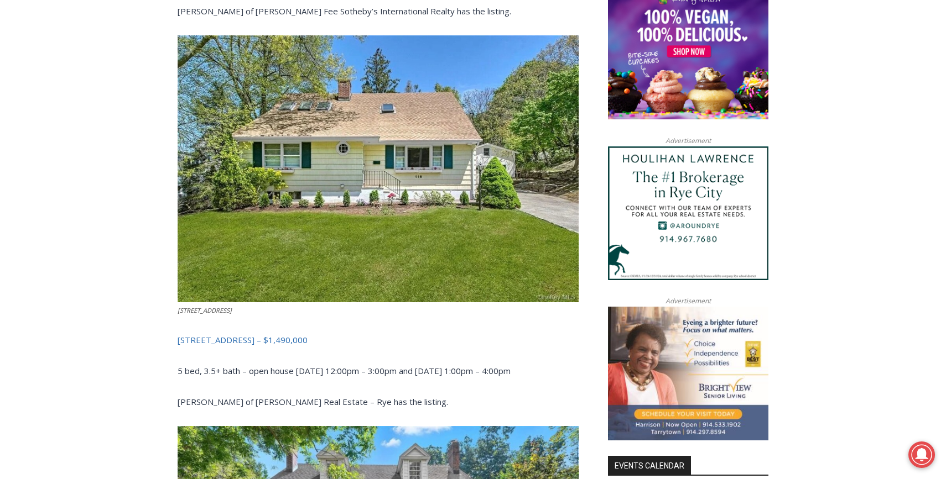 This screenshot has height=479, width=946. Describe the element at coordinates (131, 99) in the screenshot. I see `div: 6` at that location.